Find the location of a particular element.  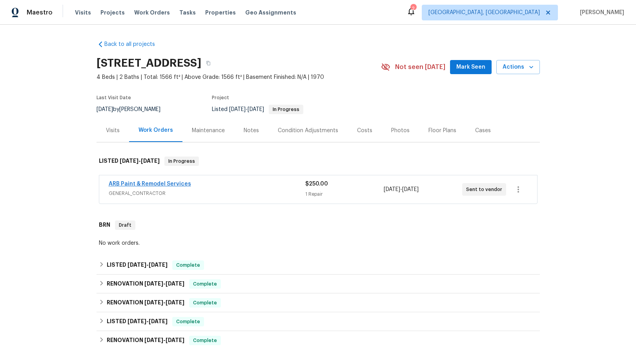

button: Mark Seen is located at coordinates (471, 67).